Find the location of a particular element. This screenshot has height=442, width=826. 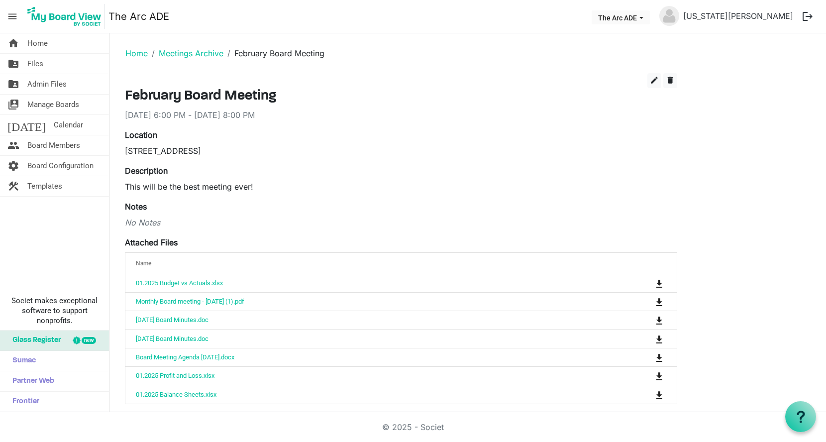

span: Templates is located at coordinates (45, 186).